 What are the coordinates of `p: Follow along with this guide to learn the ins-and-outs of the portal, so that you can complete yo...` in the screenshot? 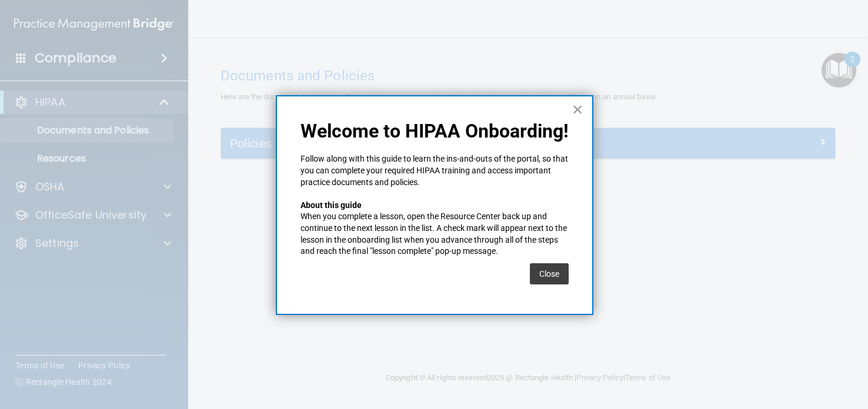 It's located at (434, 170).